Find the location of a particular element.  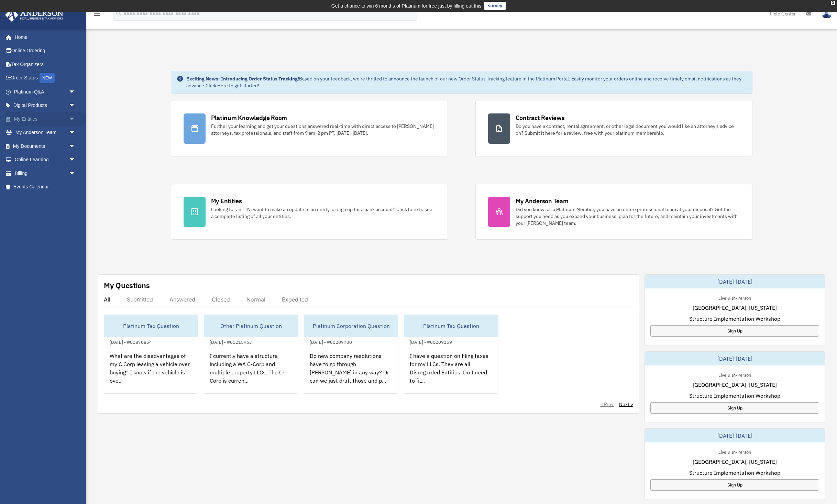

a: Online Learningarrow_drop_down is located at coordinates (45, 160).